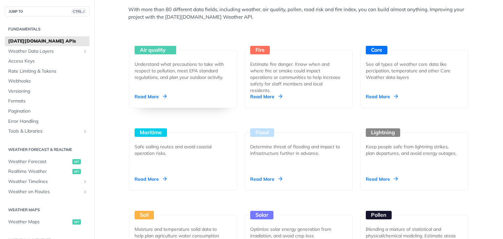  I want to click on h2: Fundamentals, so click(47, 29).